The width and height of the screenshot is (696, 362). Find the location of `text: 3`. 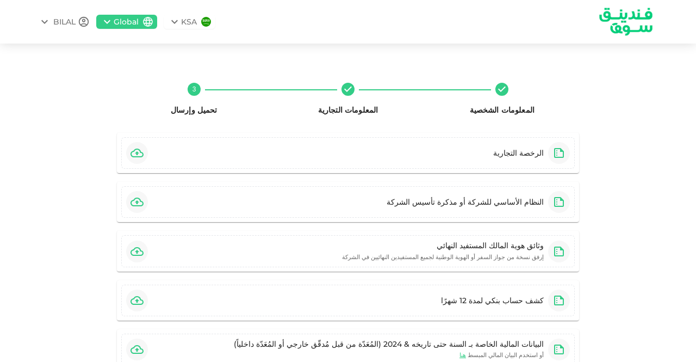

text: 3 is located at coordinates (194, 89).